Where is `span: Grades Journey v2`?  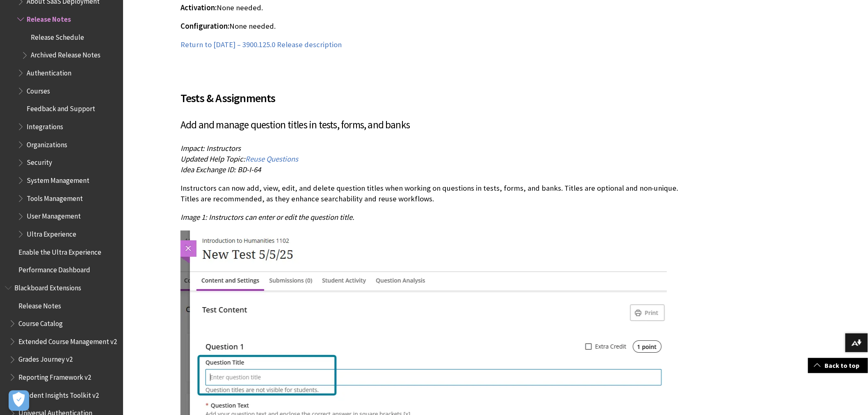
span: Grades Journey v2 is located at coordinates (46, 358).